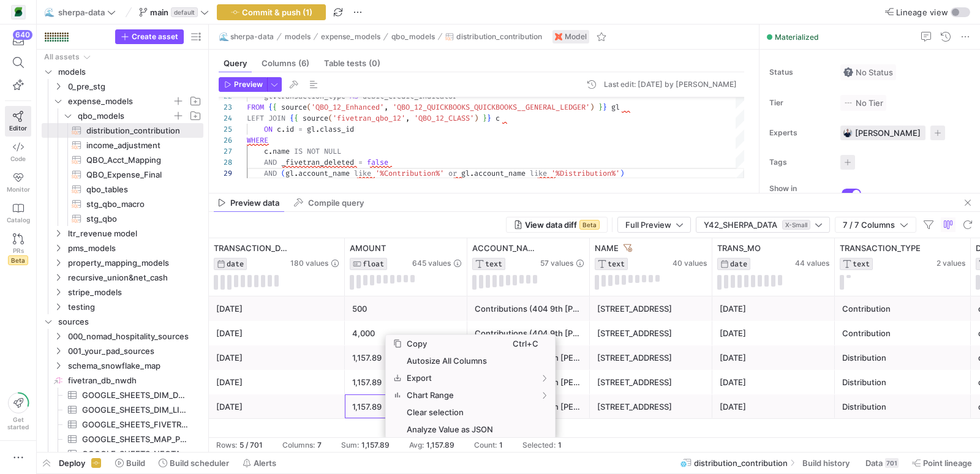 Image resolution: width=980 pixels, height=474 pixels. I want to click on span: source, so click(316, 118).